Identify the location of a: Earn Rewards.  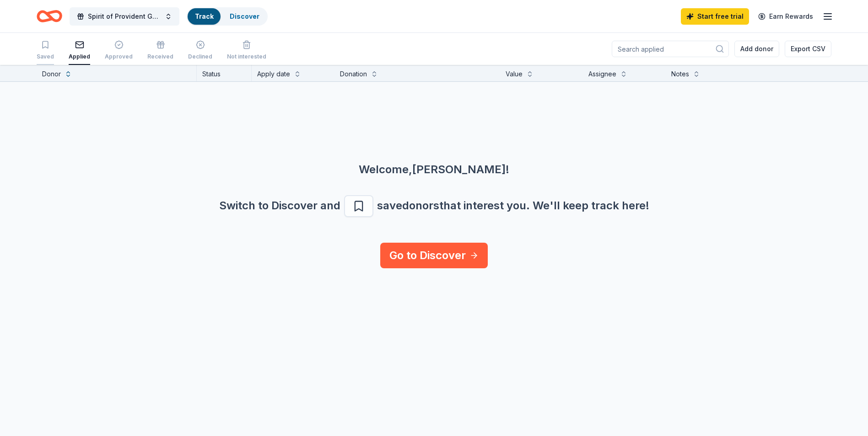
(786, 16).